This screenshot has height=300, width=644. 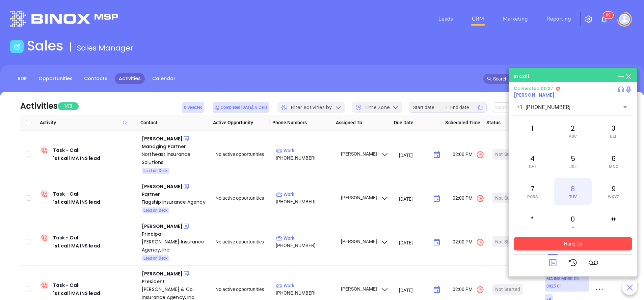 What do you see at coordinates (22, 79) in the screenshot?
I see `a: BDR` at bounding box center [22, 79].